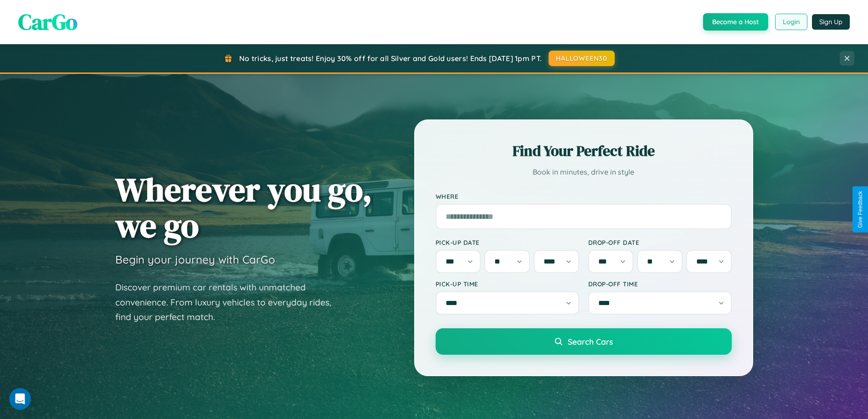  Describe the element at coordinates (507, 284) in the screenshot. I see `label: Pick-up Time` at that location.